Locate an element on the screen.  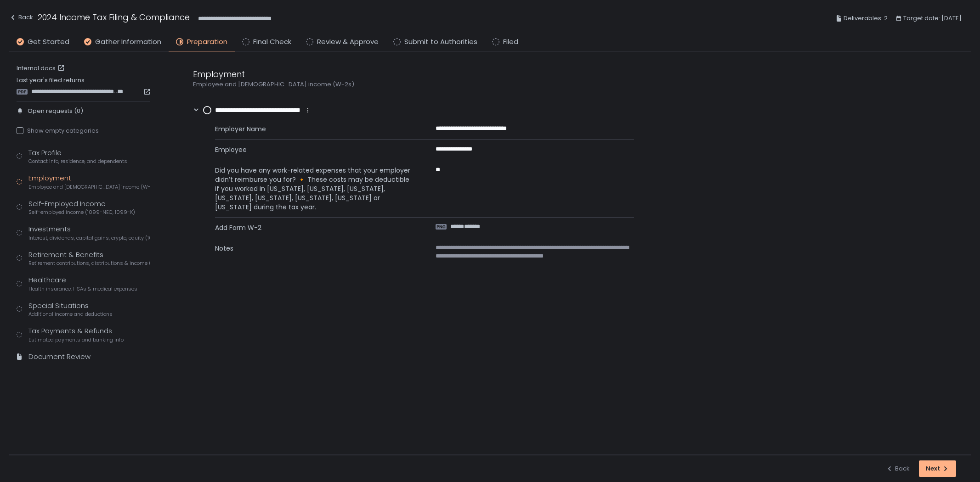
div: Next is located at coordinates (937, 469).